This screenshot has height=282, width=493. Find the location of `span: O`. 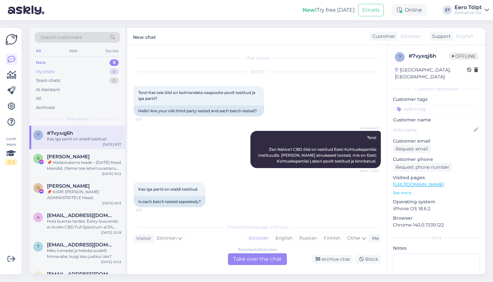

span: O is located at coordinates (38, 188).